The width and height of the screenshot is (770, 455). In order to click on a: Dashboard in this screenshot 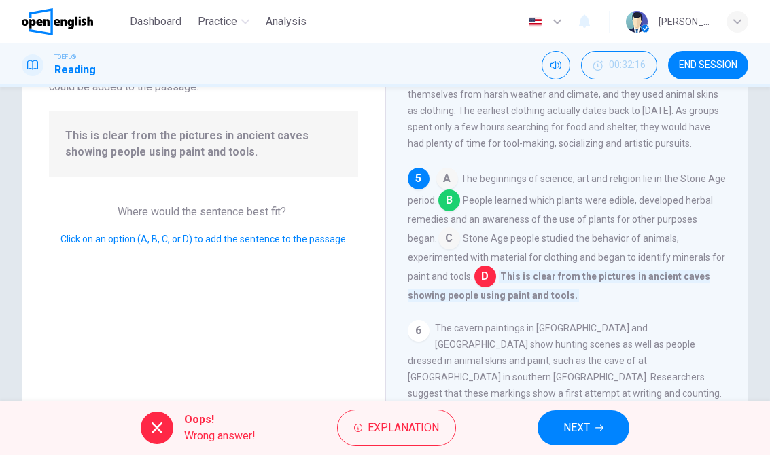, I will do `click(156, 22)`.